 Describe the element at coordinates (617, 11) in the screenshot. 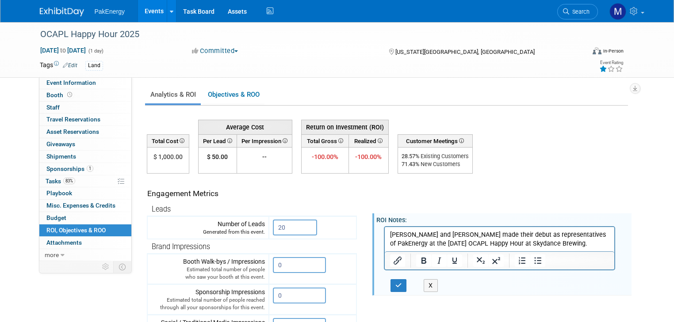

I see `img: Mary Walker` at that location.